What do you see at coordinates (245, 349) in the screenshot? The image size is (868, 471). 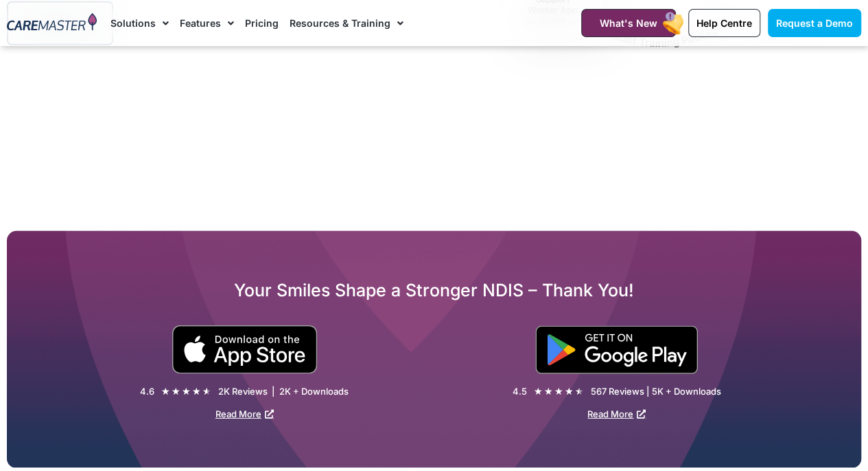 I see `img: small black download on the apple app store button.` at bounding box center [245, 349].